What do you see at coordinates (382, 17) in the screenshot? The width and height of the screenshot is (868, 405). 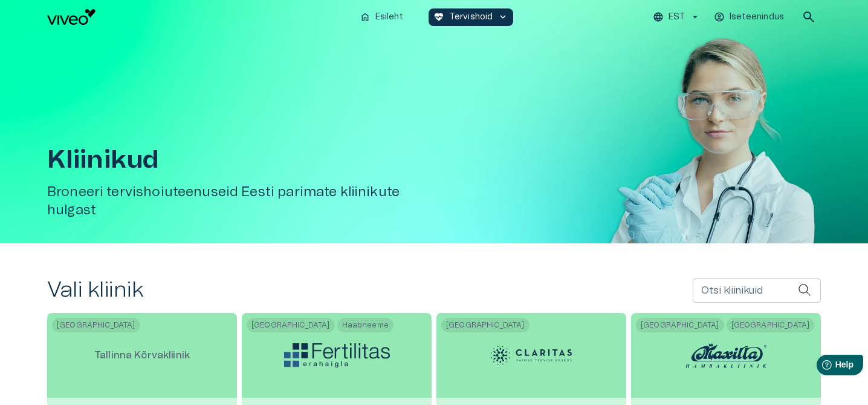 I see `a: homeEsileht` at bounding box center [382, 17].